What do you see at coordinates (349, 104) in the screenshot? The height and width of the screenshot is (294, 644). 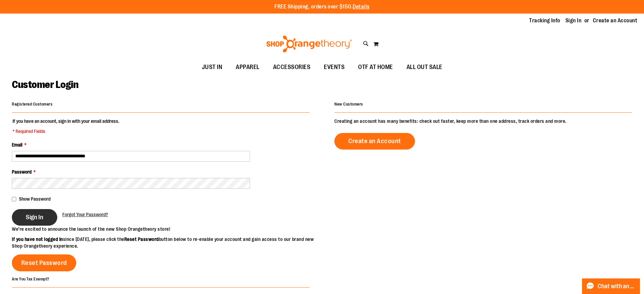 I see `strong: New Customers` at bounding box center [349, 104].